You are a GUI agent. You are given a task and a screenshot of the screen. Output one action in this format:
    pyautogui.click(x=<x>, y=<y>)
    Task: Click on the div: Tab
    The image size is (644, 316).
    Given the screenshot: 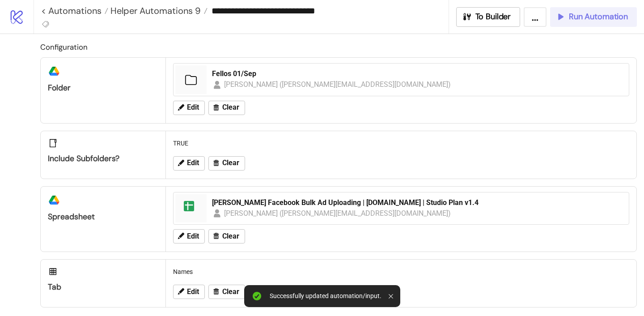 What is the action you would take?
    pyautogui.click(x=103, y=287)
    